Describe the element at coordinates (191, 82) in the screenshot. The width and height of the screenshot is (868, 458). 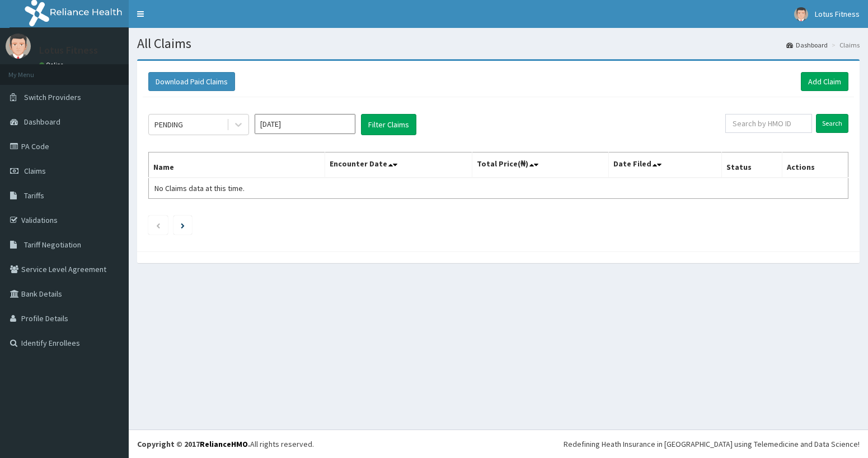
I see `button: Download Paid Claims` at that location.